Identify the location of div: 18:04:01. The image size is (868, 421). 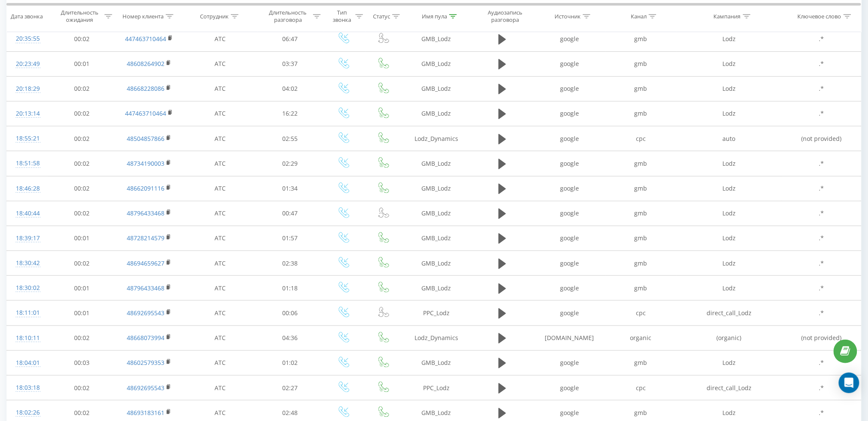
(28, 362).